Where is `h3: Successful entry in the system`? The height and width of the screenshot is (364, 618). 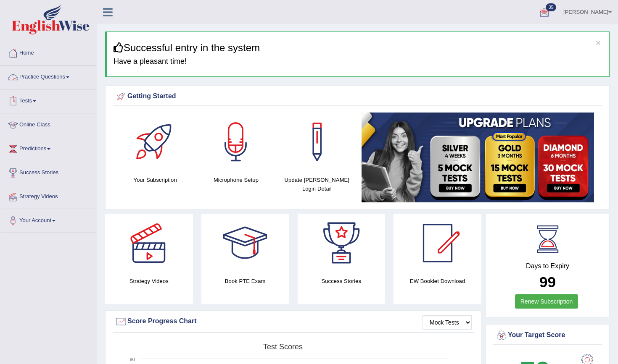 h3: Successful entry in the system is located at coordinates (358, 48).